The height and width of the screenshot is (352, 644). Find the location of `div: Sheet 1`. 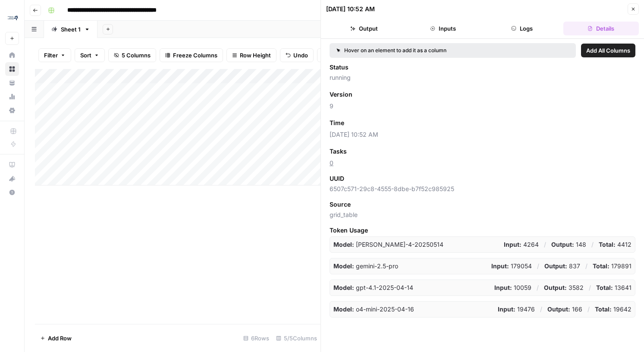

div: Sheet 1 is located at coordinates (71, 29).